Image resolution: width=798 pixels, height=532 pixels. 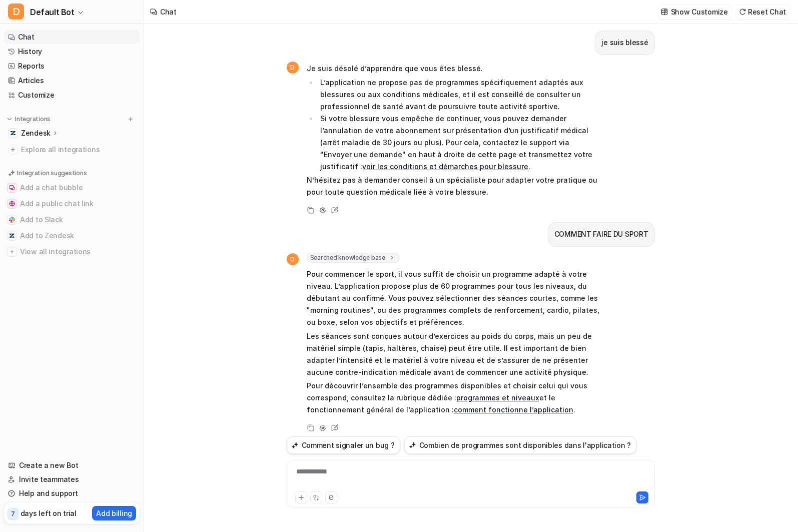 I want to click on p: COMMENT FAIRE DU SPORT, so click(x=601, y=234).